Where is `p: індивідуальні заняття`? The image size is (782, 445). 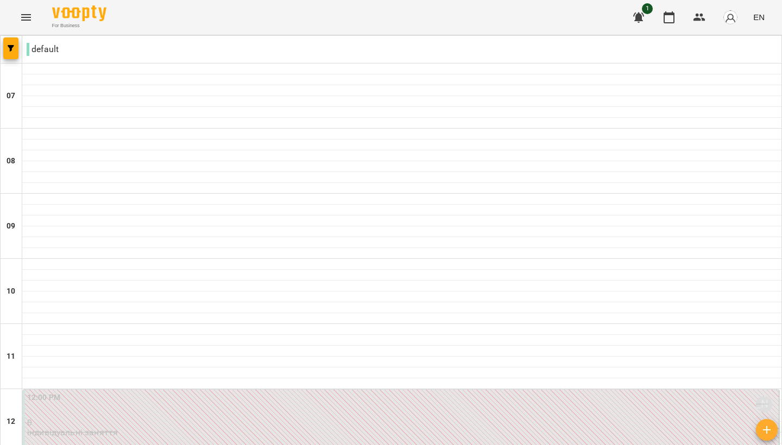
p: індивідуальні заняття is located at coordinates (72, 432).